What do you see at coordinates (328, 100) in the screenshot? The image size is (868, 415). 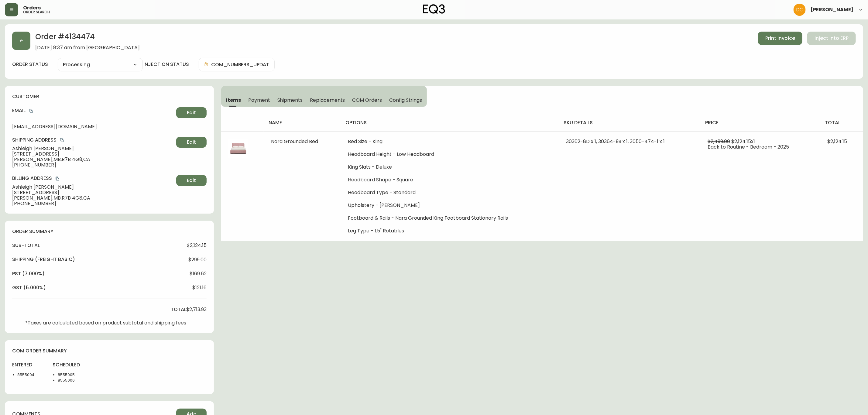 I see `span: Replacements` at bounding box center [328, 100].